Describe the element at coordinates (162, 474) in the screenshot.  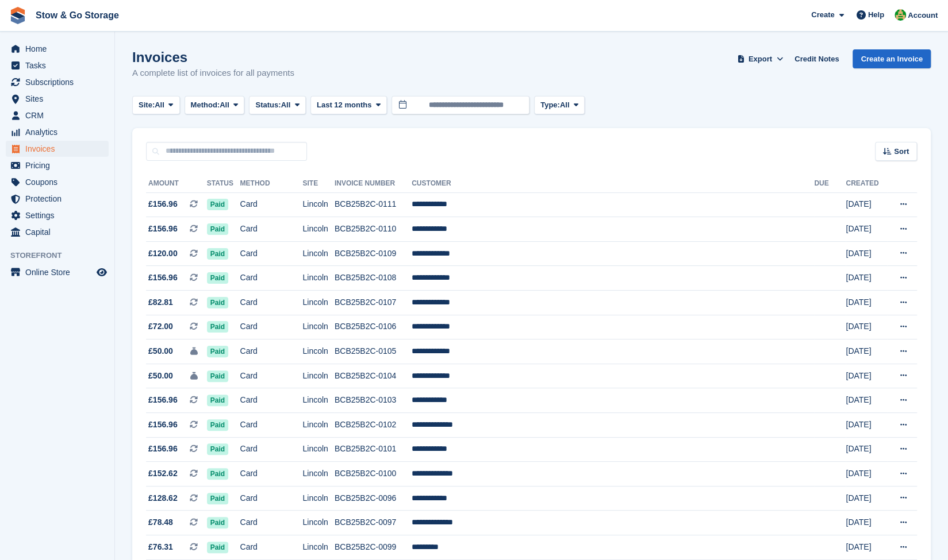
I see `span: £152.62` at that location.